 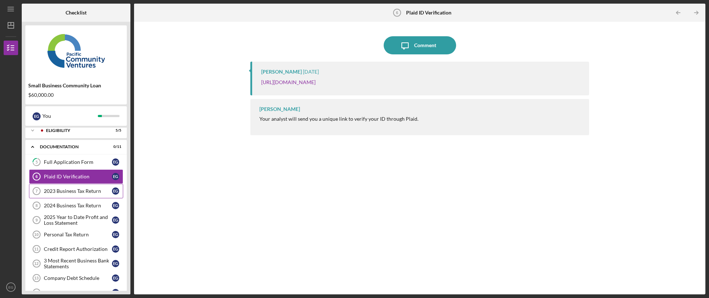 I want to click on text: EG, so click(x=11, y=287).